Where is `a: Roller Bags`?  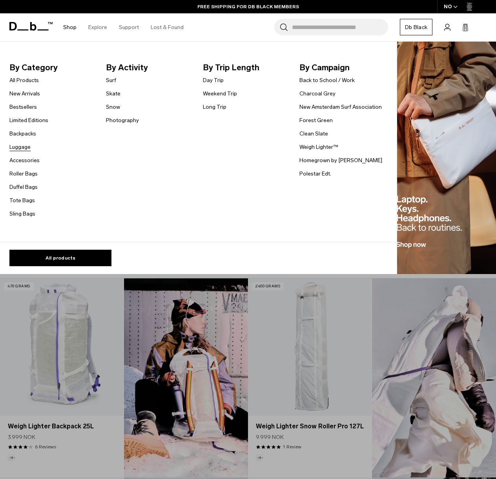 a: Roller Bags is located at coordinates (24, 173).